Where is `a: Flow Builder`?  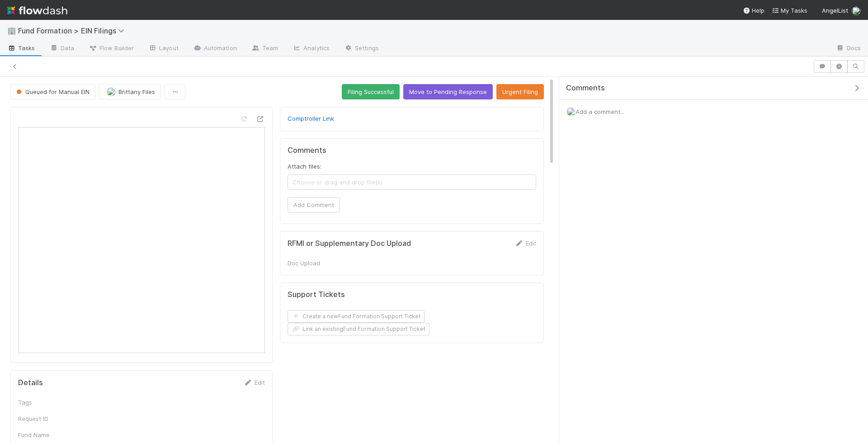 a: Flow Builder is located at coordinates (111, 49).